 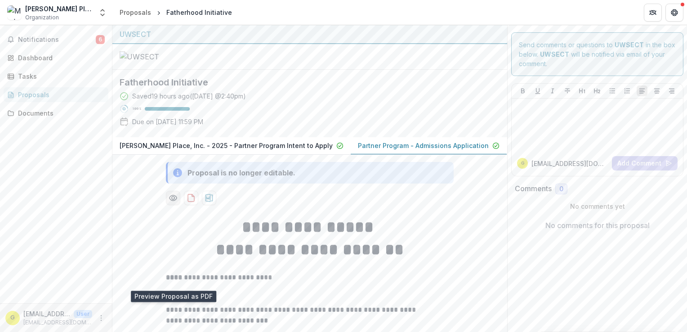 What do you see at coordinates (59, 113) in the screenshot?
I see `div: Documents` at bounding box center [59, 113].